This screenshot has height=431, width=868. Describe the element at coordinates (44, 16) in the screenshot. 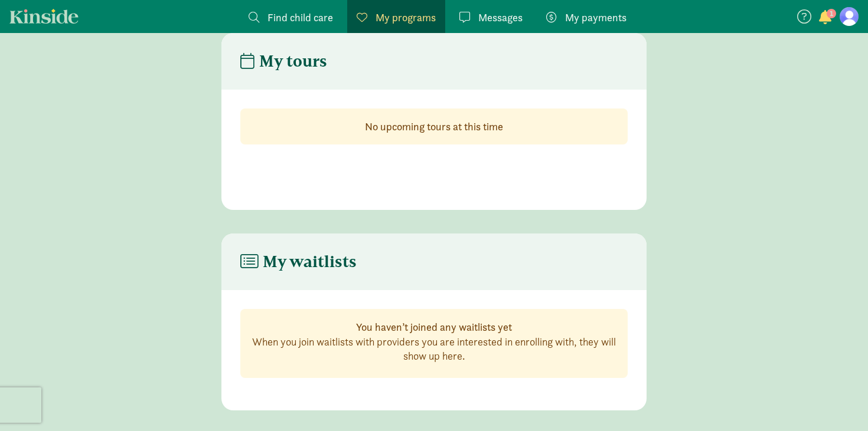

I see `a: Kinside` at that location.